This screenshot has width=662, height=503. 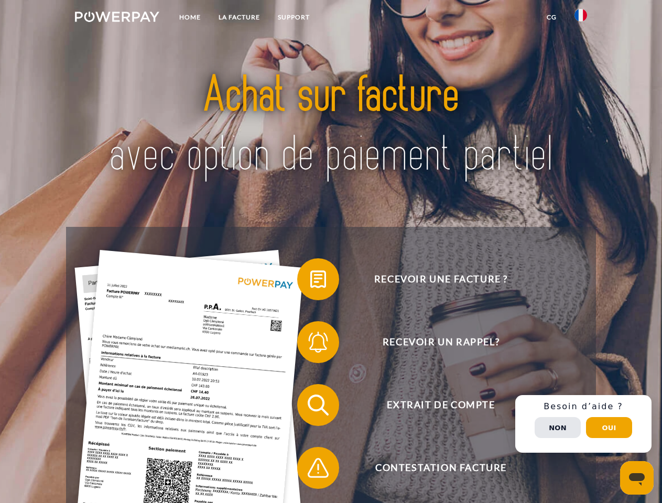 I want to click on img: logo-powerpay-white.svg, so click(x=117, y=17).